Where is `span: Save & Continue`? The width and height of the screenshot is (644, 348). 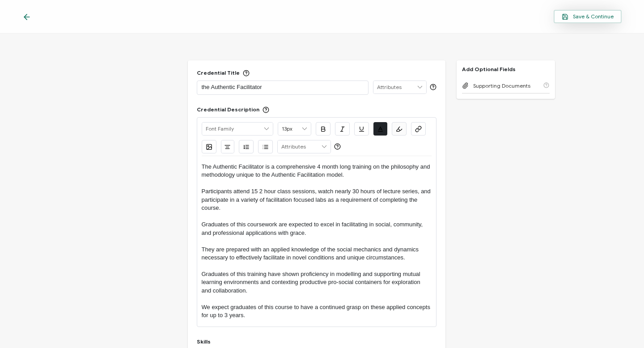
span: Save & Continue is located at coordinates (588, 16).